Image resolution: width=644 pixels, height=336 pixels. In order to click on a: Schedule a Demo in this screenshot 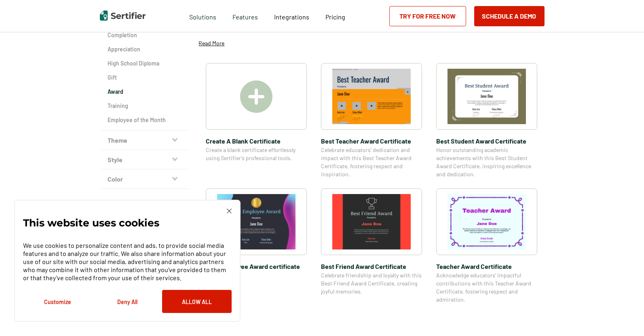, I will do `click(509, 16)`.